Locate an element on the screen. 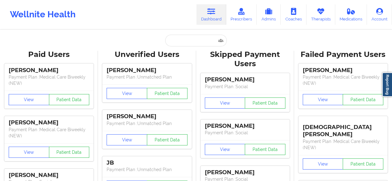 This screenshot has width=392, height=181. a: Report Bug is located at coordinates (387, 85).